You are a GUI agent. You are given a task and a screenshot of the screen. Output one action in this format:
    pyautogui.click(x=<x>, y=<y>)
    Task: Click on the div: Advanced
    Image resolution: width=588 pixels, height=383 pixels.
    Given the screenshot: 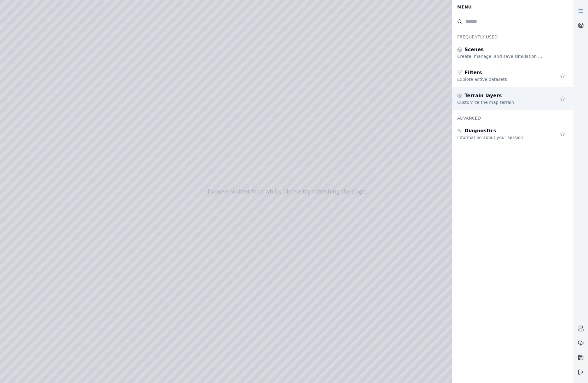 What is the action you would take?
    pyautogui.click(x=513, y=116)
    